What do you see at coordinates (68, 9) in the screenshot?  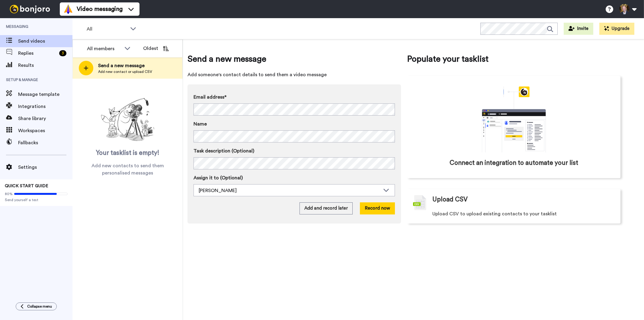 I see `img: vm-color.svg` at bounding box center [68, 9].